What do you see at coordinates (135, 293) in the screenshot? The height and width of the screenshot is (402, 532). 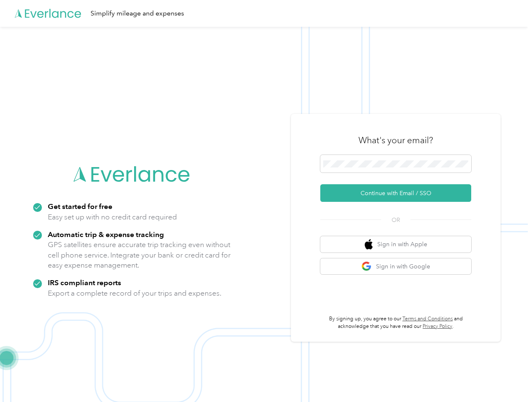 I see `p: Export a complete record of your trips and expenses.` at bounding box center [135, 293].